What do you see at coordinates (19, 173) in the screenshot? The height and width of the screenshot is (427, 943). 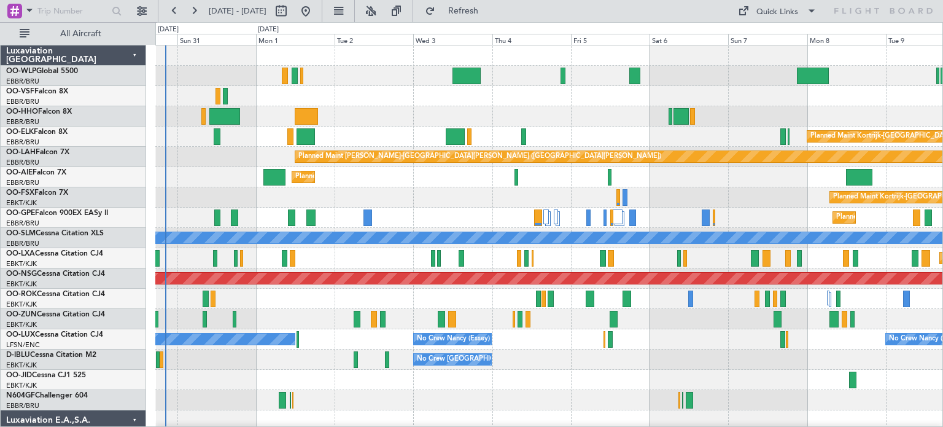 I see `span: OO-AIE` at bounding box center [19, 173].